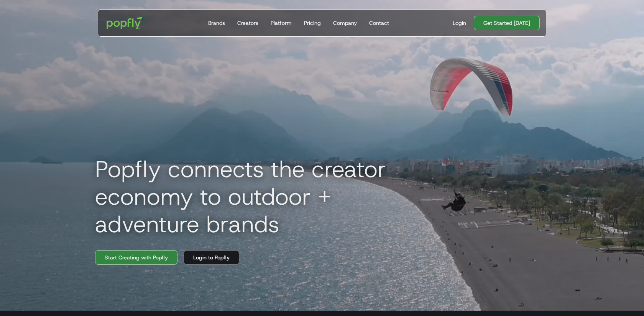 The image size is (644, 316). Describe the element at coordinates (217, 23) in the screenshot. I see `div: Brands` at that location.